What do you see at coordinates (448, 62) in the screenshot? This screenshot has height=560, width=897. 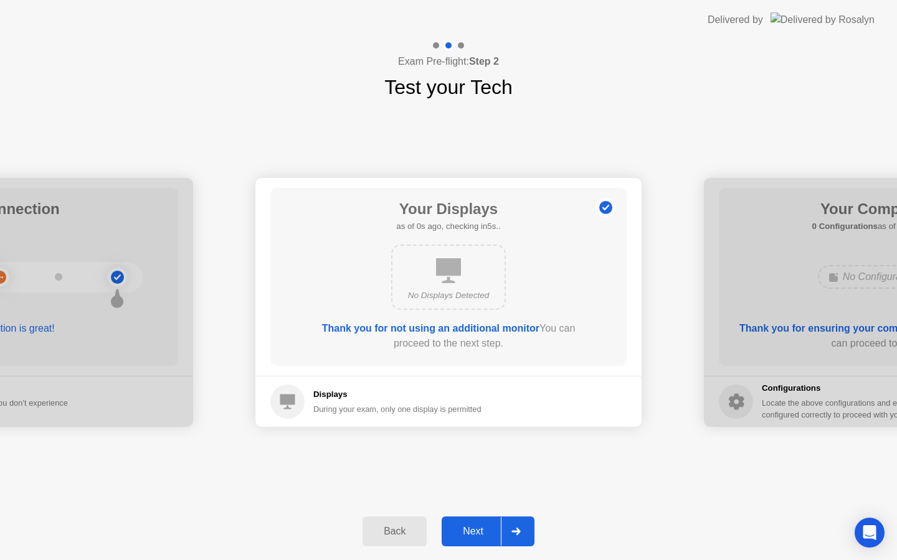 I see `h4: Exam Pre-flight:` at bounding box center [448, 62].